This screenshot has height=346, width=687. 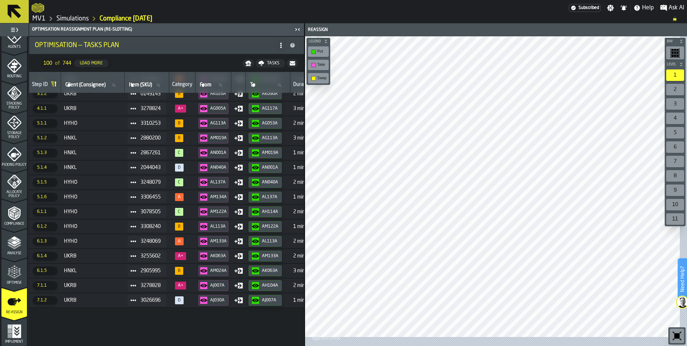 I want to click on span: 71%, so click(x=179, y=241).